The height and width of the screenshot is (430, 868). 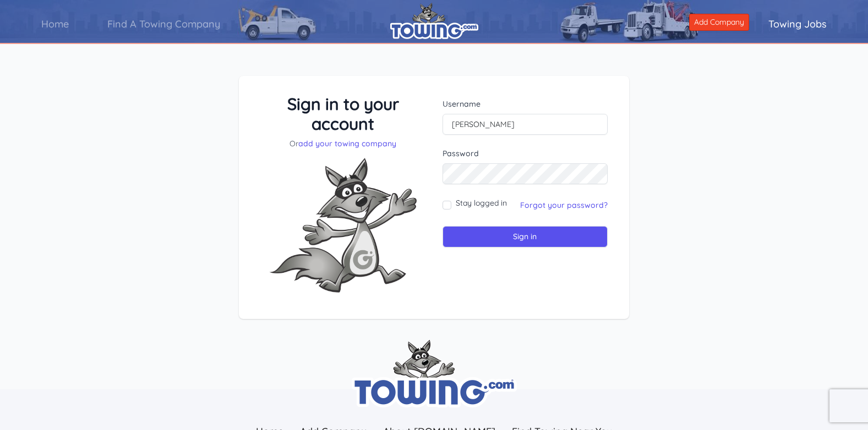 I want to click on label: Username, so click(x=525, y=104).